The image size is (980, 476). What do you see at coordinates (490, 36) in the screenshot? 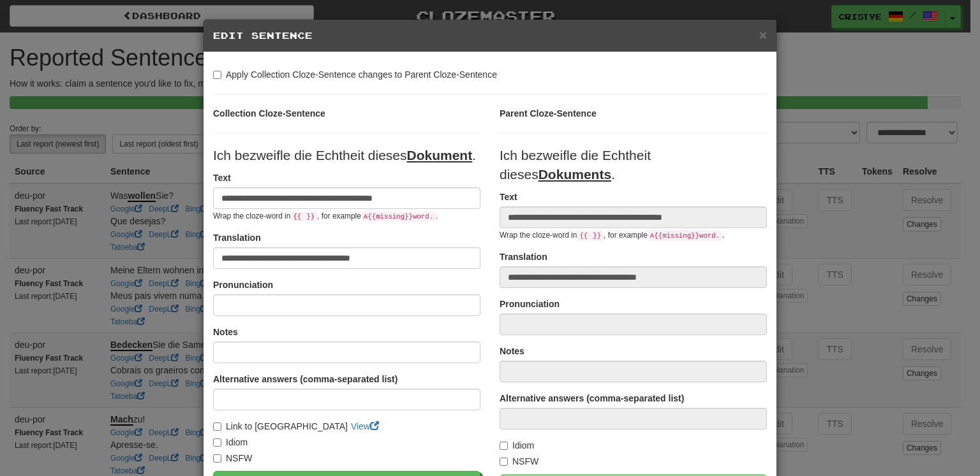
I see `h5: Edit Sentence` at bounding box center [490, 36].